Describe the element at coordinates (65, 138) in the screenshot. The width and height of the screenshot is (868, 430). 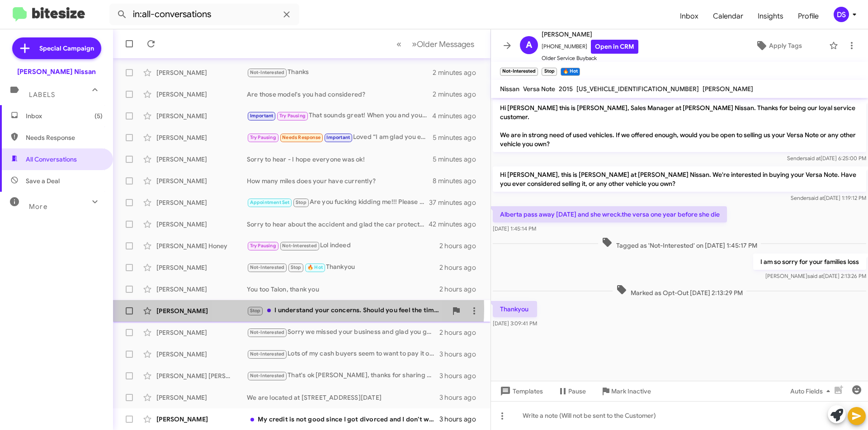
I see `span: Needs Response` at that location.